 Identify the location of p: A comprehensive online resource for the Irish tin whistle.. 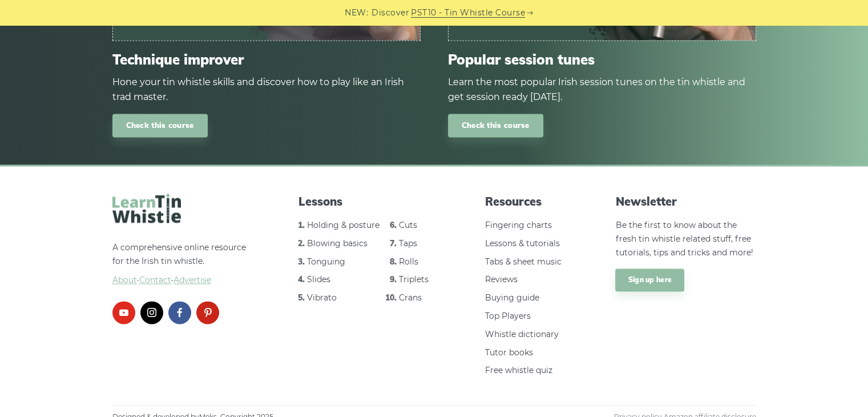
(183, 263).